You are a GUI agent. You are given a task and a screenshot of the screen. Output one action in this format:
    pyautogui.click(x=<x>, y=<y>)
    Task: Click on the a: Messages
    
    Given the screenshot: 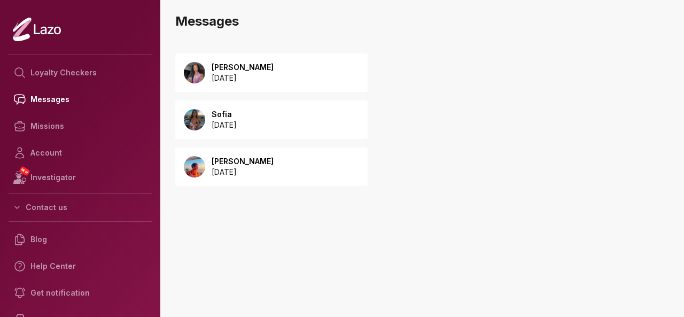 What is the action you would take?
    pyautogui.click(x=80, y=99)
    